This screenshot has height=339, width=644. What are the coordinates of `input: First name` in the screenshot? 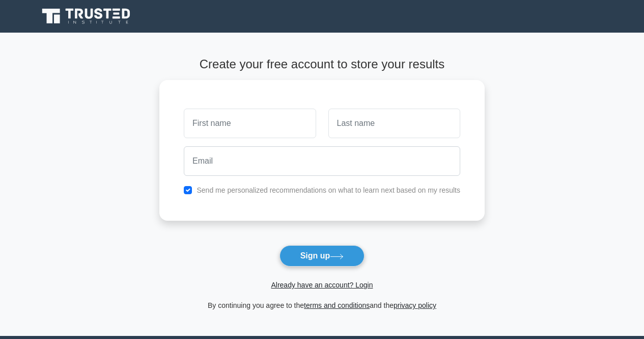 It's located at (249, 123).